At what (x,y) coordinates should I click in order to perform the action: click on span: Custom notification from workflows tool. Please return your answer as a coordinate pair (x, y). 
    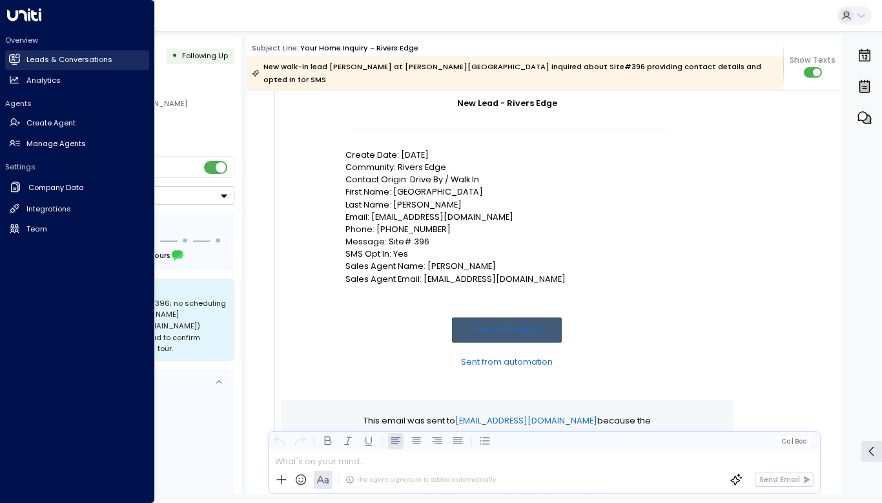
    Looking at the image, I should click on (475, 436).